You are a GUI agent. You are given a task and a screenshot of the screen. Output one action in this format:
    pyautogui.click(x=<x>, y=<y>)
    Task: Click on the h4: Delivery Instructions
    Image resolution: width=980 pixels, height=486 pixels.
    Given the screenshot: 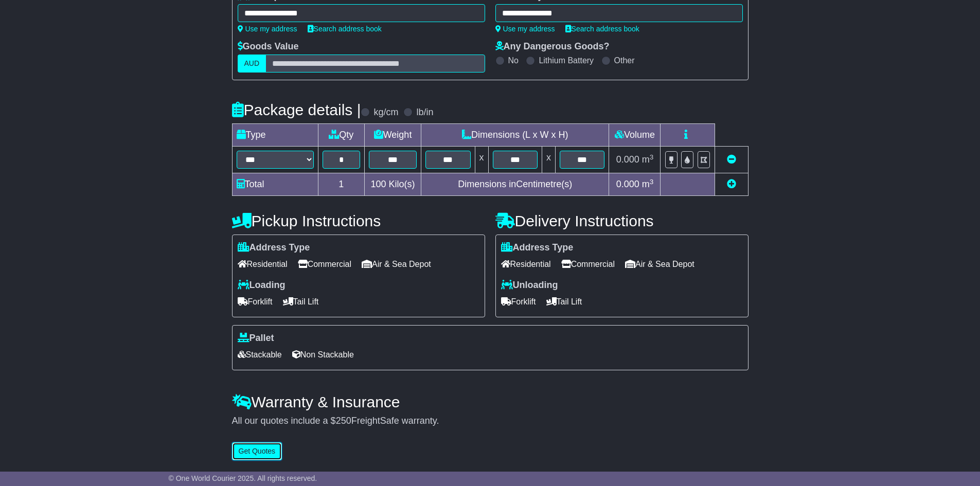 What is the action you would take?
    pyautogui.click(x=622, y=220)
    